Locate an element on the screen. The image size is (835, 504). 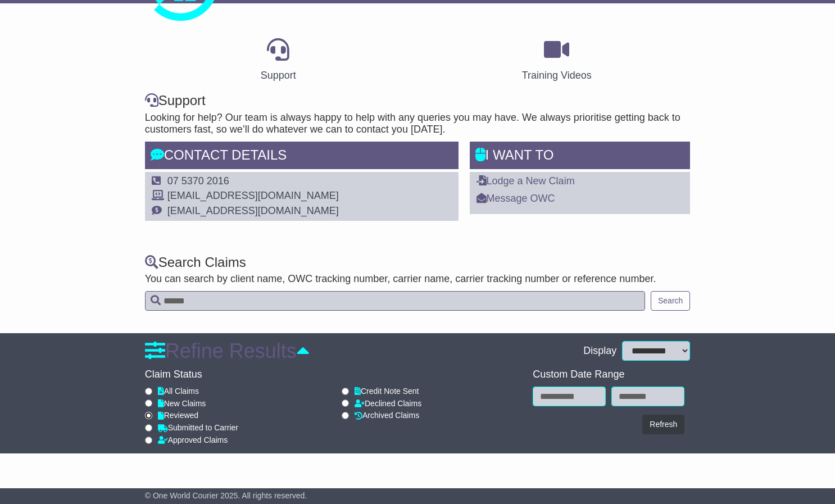
a: Support is located at coordinates (278, 61).